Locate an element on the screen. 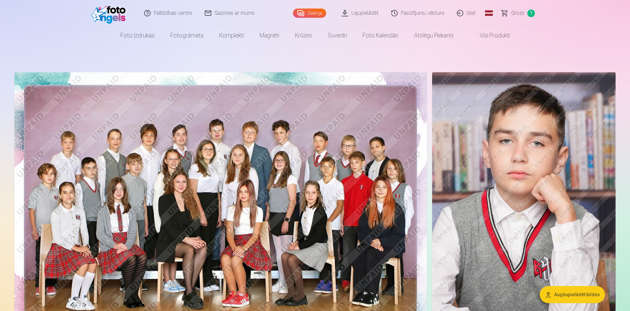 This screenshot has height=311, width=630. a: Atslēgu piekariņi is located at coordinates (434, 35).